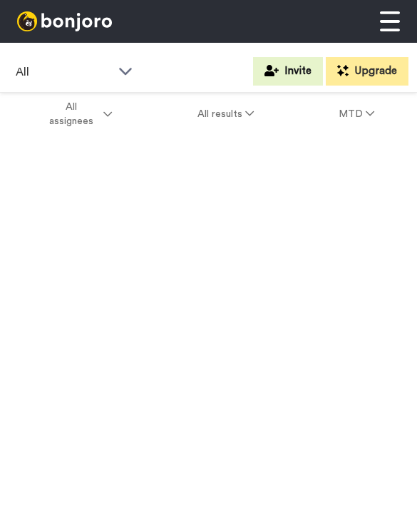 The height and width of the screenshot is (532, 417). What do you see at coordinates (71, 114) in the screenshot?
I see `span: All assignees` at bounding box center [71, 114].